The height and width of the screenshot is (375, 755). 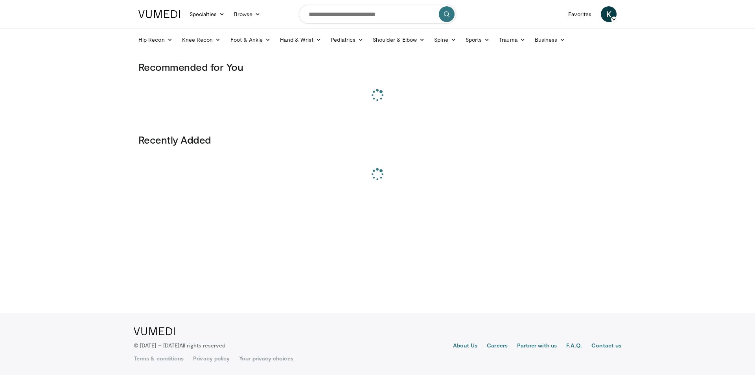 What do you see at coordinates (202, 345) in the screenshot?
I see `span: All rights reserved` at bounding box center [202, 345].